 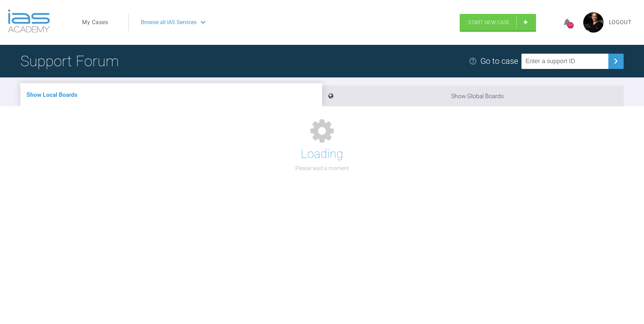 What do you see at coordinates (498, 22) in the screenshot?
I see `a: Start New Case` at bounding box center [498, 22].